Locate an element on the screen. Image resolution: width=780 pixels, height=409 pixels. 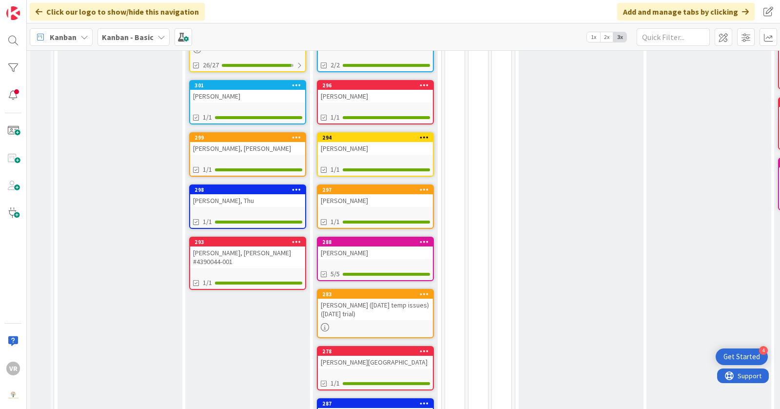
div: Click our logo to show/hide this navigation is located at coordinates (117, 12).